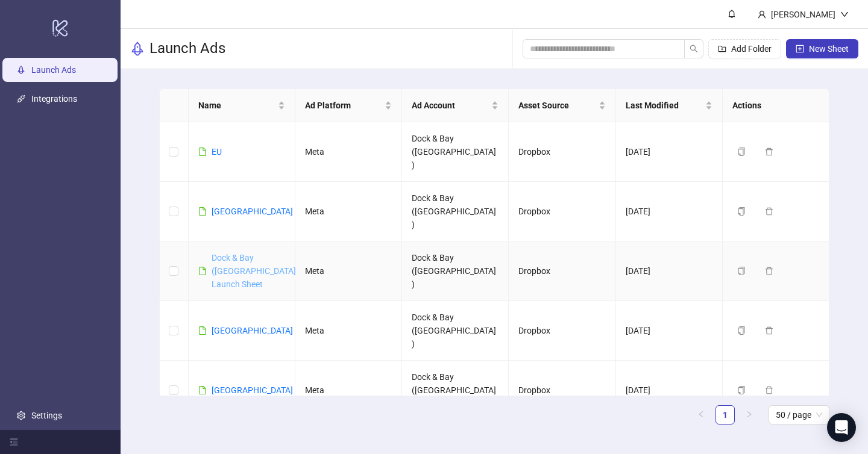 This screenshot has height=454, width=868. Describe the element at coordinates (450, 105) in the screenshot. I see `span: Ad Account` at that location.